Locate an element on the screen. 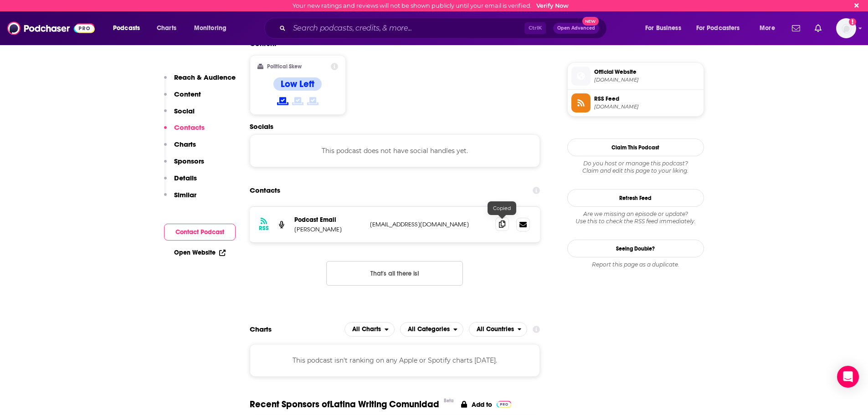  span: Official Website is located at coordinates (647, 72).